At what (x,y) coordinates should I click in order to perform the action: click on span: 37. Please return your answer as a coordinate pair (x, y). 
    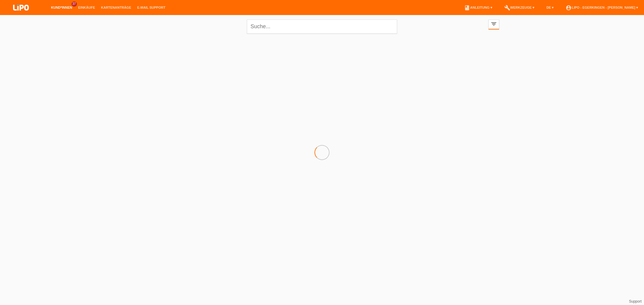
    Looking at the image, I should click on (74, 4).